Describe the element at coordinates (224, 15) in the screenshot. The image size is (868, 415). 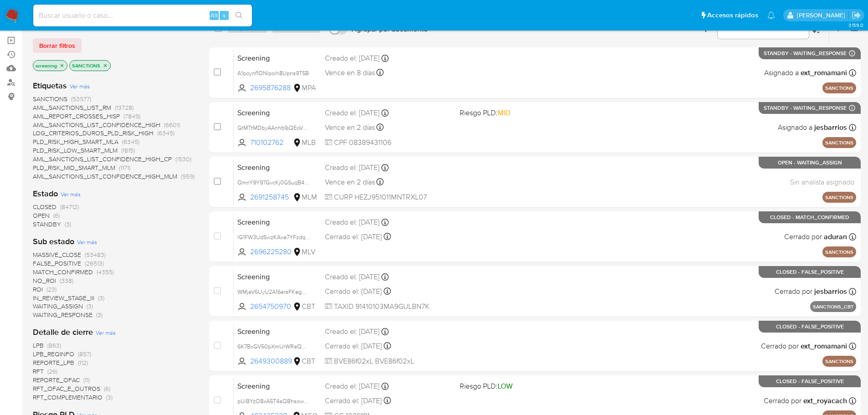
I see `span: s` at that location.